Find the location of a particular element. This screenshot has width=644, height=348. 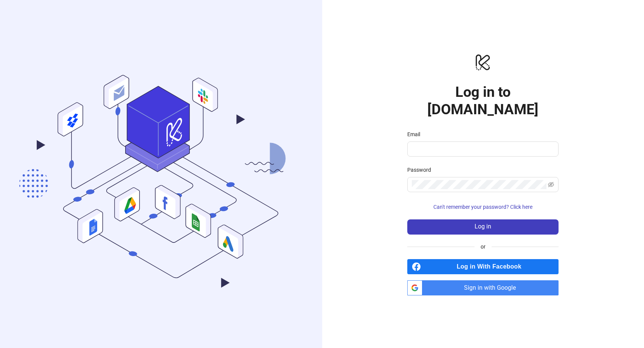

a: Can't remember your password? Click here is located at coordinates (483, 207).